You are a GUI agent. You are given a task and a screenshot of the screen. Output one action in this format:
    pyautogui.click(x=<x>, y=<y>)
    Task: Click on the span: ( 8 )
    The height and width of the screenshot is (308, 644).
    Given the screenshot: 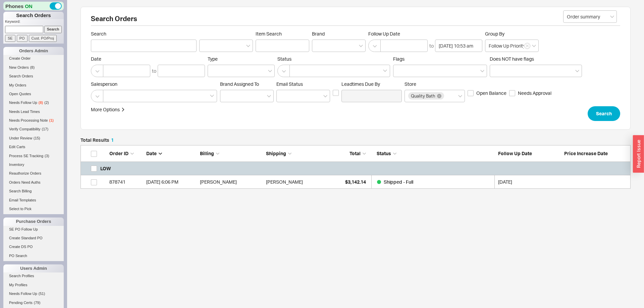 What is the action you would take?
    pyautogui.click(x=40, y=103)
    